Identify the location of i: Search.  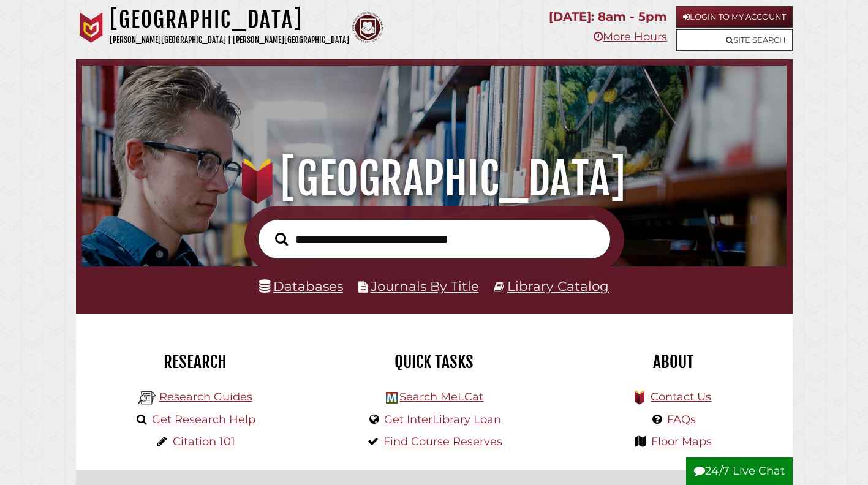
(281, 238).